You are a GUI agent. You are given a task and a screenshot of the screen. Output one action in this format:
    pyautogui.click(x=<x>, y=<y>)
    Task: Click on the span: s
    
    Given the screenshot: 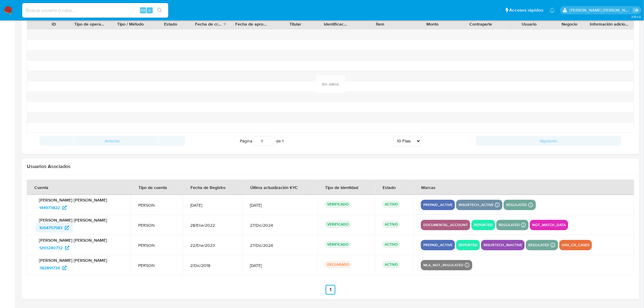 What is the action you would take?
    pyautogui.click(x=150, y=10)
    